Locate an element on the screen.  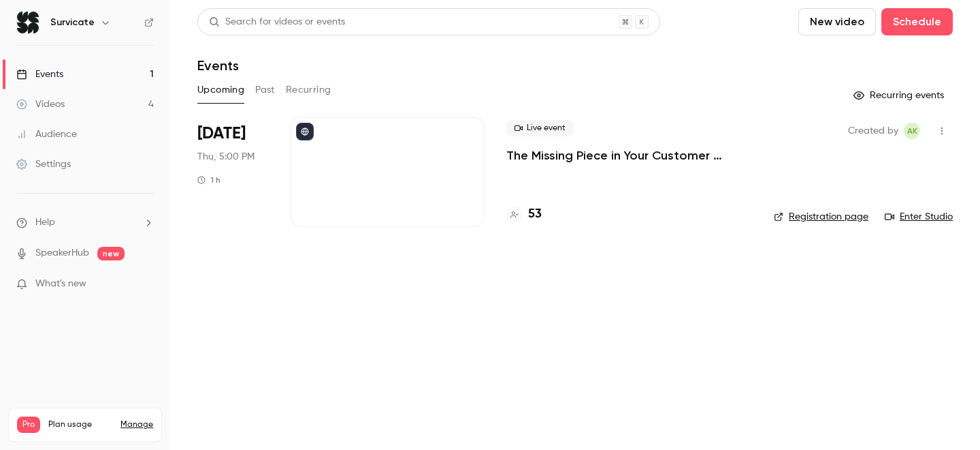
div: Audience is located at coordinates (46, 134).